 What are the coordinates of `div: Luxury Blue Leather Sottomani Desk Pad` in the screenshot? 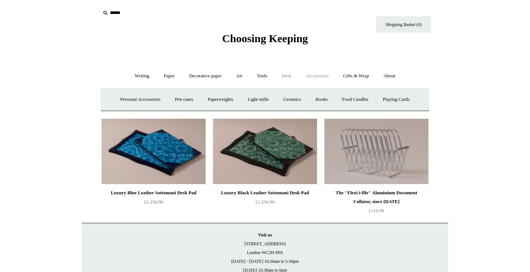 It's located at (154, 193).